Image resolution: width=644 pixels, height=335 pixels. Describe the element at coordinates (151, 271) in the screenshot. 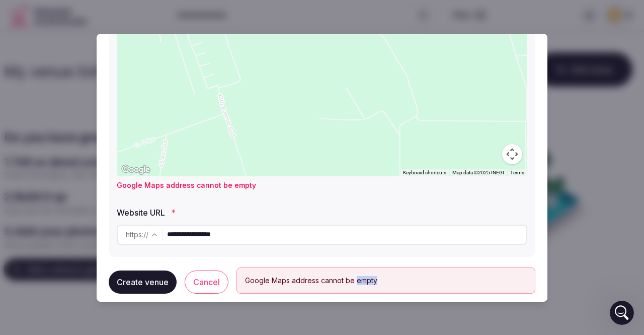

I see `span: Messages` at that location.